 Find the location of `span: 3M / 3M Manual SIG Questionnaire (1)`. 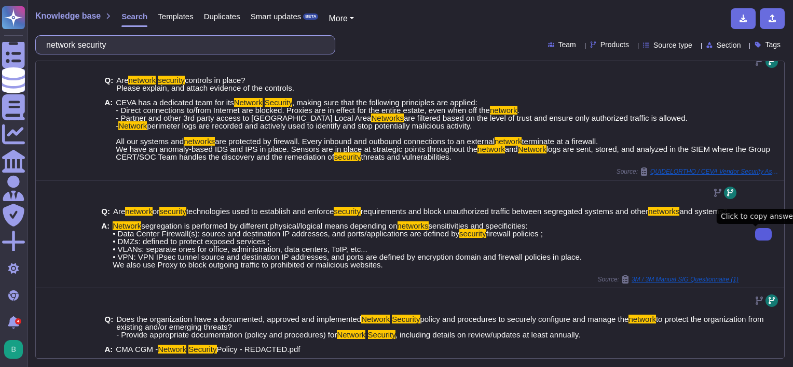

span: 3M / 3M Manual SIG Questionnaire (1) is located at coordinates (685, 280).